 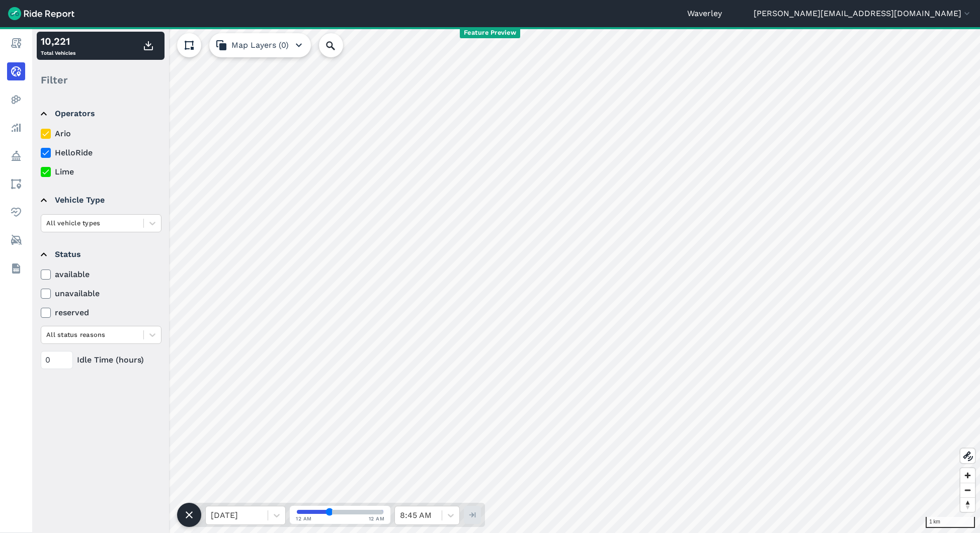 What do you see at coordinates (101, 172) in the screenshot?
I see `label: Lime` at bounding box center [101, 172].